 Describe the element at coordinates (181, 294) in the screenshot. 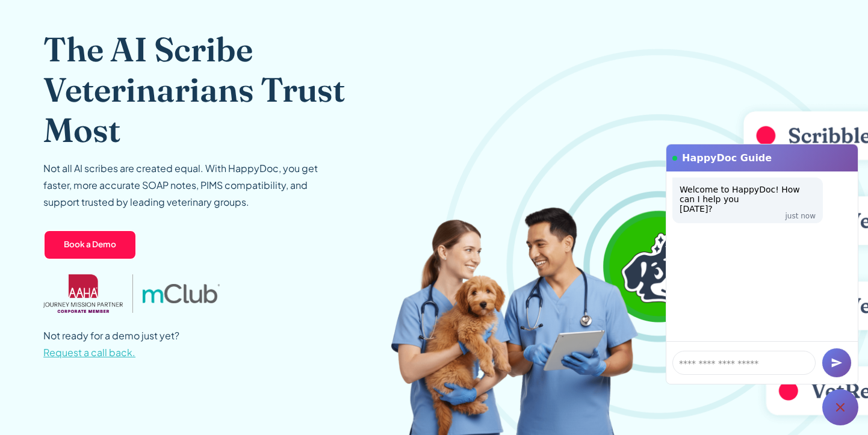

I see `img: mclub logo` at that location.